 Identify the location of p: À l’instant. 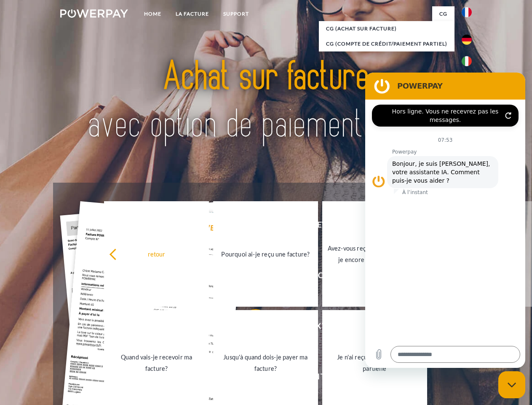
(50, 120).